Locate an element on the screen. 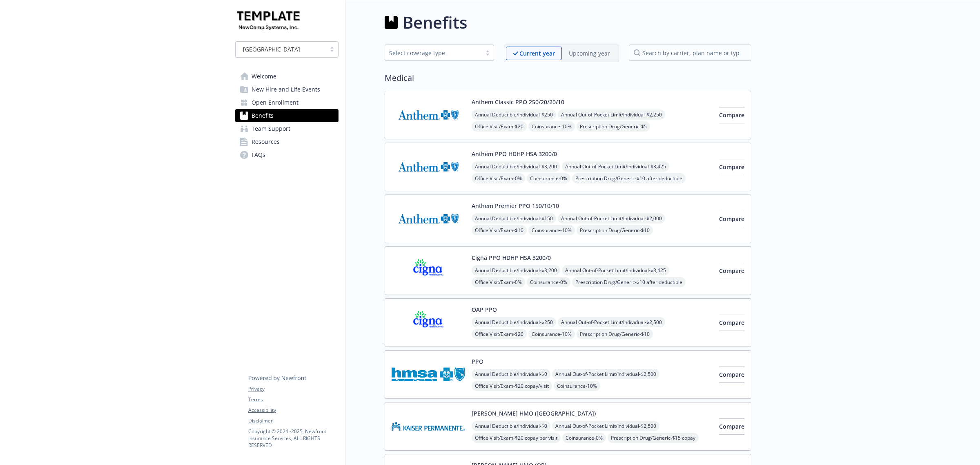 The image size is (980, 465). button: Anthem Classic PPO 250/20/20/10 is located at coordinates (518, 102).